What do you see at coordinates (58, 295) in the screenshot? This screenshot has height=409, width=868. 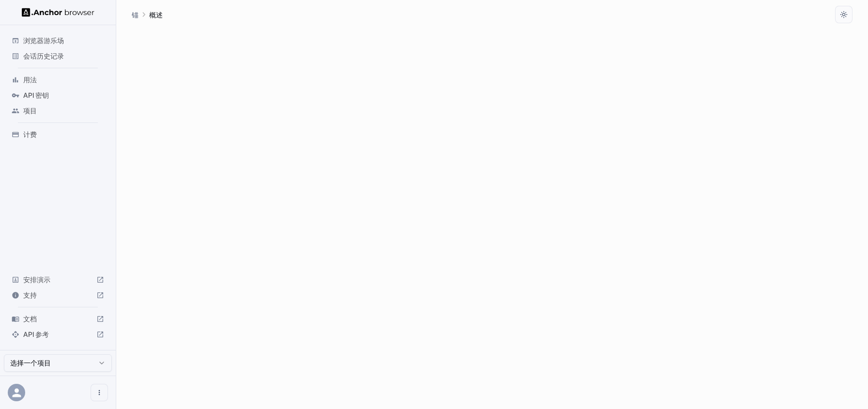 I see `div: 支持` at bounding box center [58, 295].